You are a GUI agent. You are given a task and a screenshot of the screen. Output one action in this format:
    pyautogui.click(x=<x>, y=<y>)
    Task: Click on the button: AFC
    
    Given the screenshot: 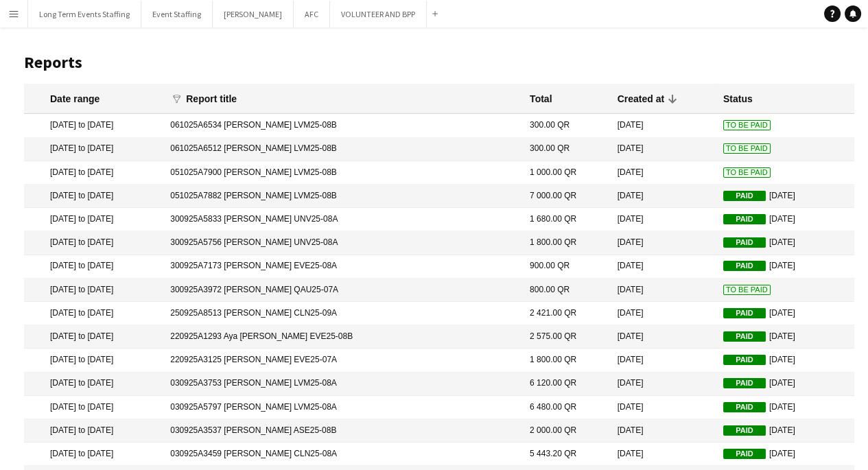 What is the action you would take?
    pyautogui.click(x=312, y=13)
    